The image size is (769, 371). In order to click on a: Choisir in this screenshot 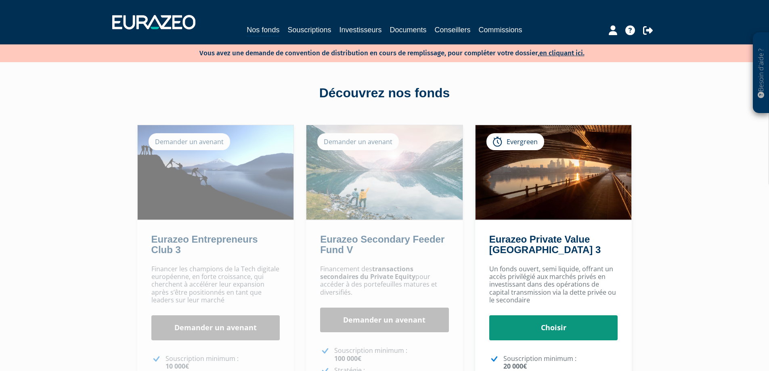, I will do `click(553, 328)`.